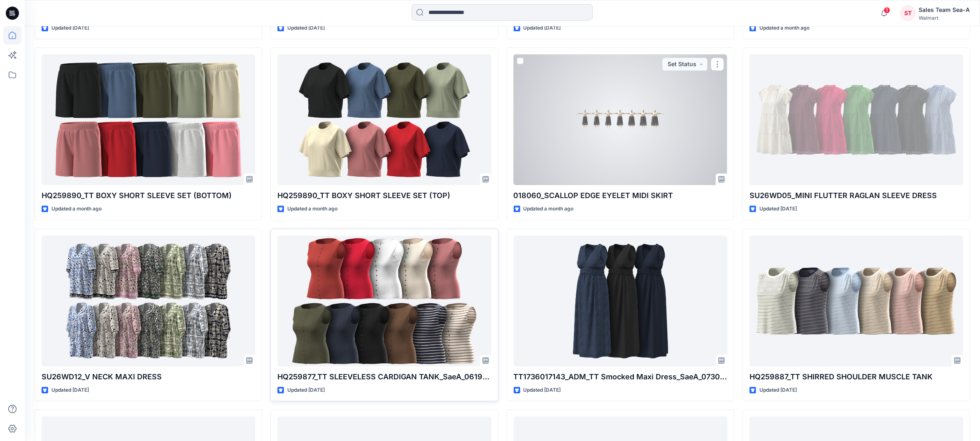 The width and height of the screenshot is (980, 441). I want to click on p: HQ259890_TT BOXY SHORT SLEEVE SET (BOTTOM), so click(148, 196).